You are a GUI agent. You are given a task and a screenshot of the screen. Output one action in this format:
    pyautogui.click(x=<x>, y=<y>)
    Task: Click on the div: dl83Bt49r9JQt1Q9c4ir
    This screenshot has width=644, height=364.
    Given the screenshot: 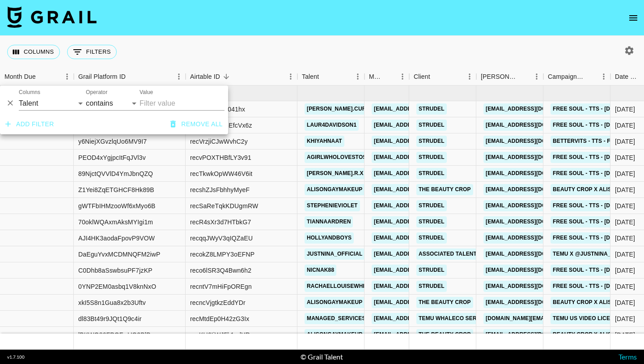 What is the action you would take?
    pyautogui.click(x=110, y=318)
    